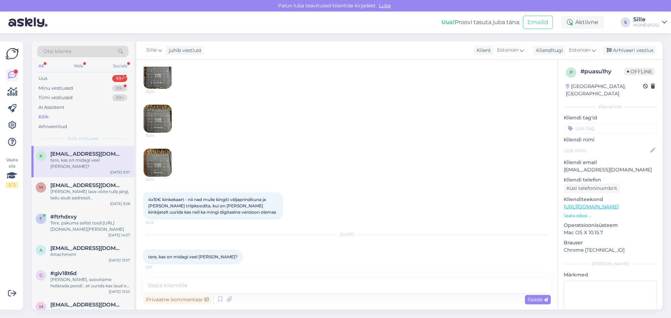 This screenshot has height=318, width=671. I want to click on div: Klient, so click(482, 50).